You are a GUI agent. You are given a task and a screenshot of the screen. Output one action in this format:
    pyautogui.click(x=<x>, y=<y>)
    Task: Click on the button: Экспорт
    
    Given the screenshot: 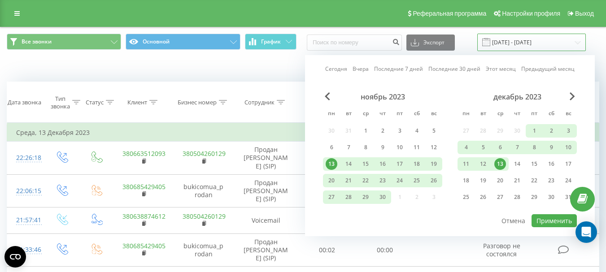 What is the action you would take?
    pyautogui.click(x=431, y=43)
    